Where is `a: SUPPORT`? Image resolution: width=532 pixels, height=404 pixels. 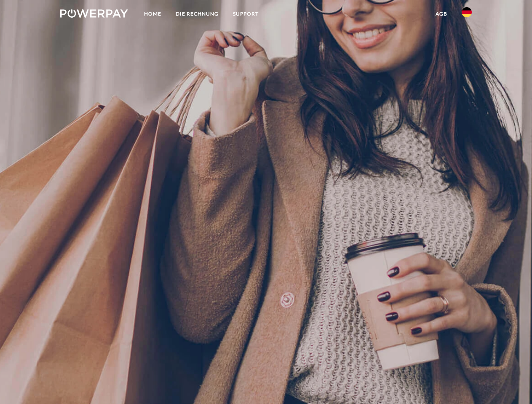 a: SUPPORT is located at coordinates (246, 13).